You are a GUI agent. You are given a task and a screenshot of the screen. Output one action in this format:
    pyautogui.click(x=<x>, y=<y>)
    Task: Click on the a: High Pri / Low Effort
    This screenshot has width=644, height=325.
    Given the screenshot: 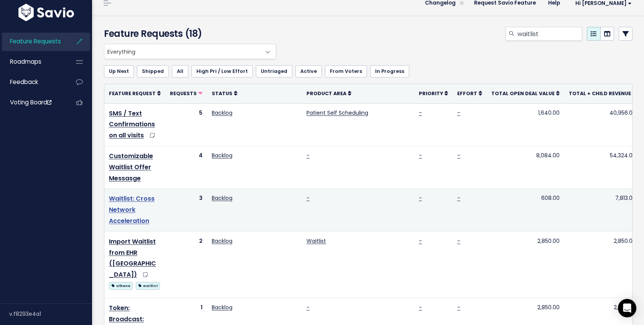 What is the action you would take?
    pyautogui.click(x=222, y=71)
    